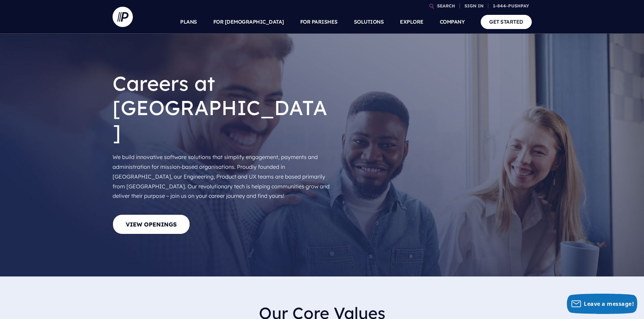 This screenshot has height=319, width=644. What do you see at coordinates (151, 224) in the screenshot?
I see `a: View Openings` at bounding box center [151, 224].